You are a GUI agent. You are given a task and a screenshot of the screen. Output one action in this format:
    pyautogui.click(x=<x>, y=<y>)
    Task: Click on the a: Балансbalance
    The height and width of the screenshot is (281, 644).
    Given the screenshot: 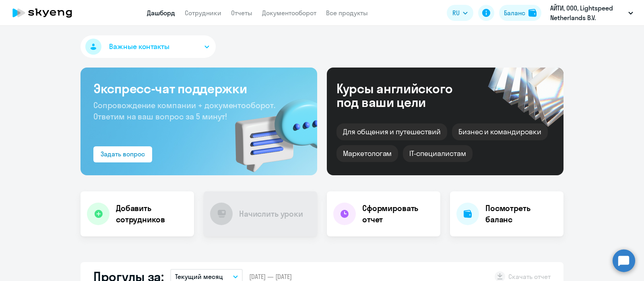 What is the action you would take?
    pyautogui.click(x=520, y=13)
    